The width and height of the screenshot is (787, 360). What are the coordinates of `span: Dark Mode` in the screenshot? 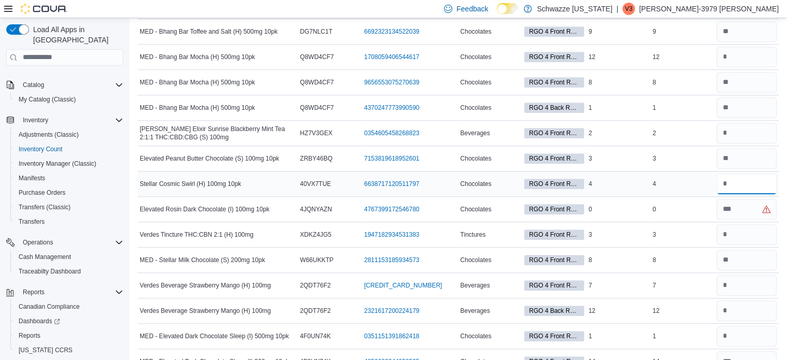 It's located at (497, 14).